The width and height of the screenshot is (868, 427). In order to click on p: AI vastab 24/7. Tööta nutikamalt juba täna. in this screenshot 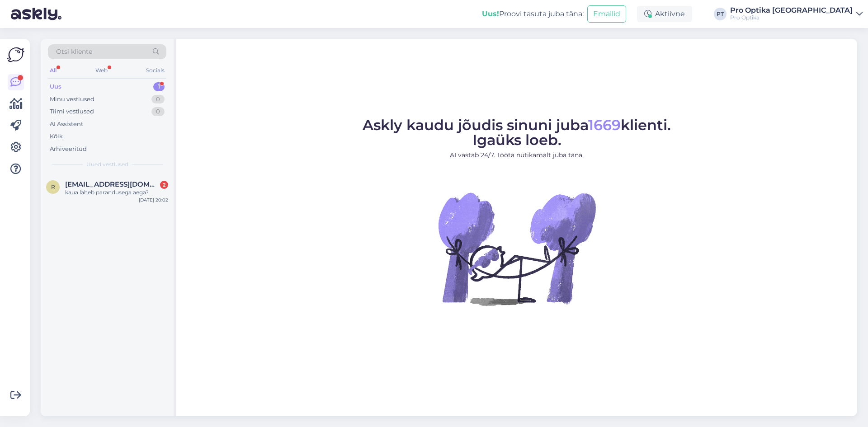, I will do `click(517, 155)`.